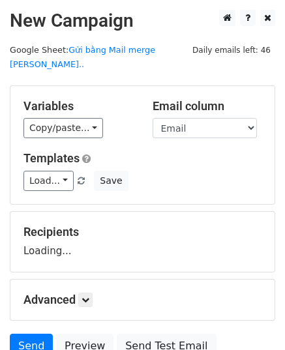  Describe the element at coordinates (82, 57) in the screenshot. I see `small: Google Sheet:` at that location.